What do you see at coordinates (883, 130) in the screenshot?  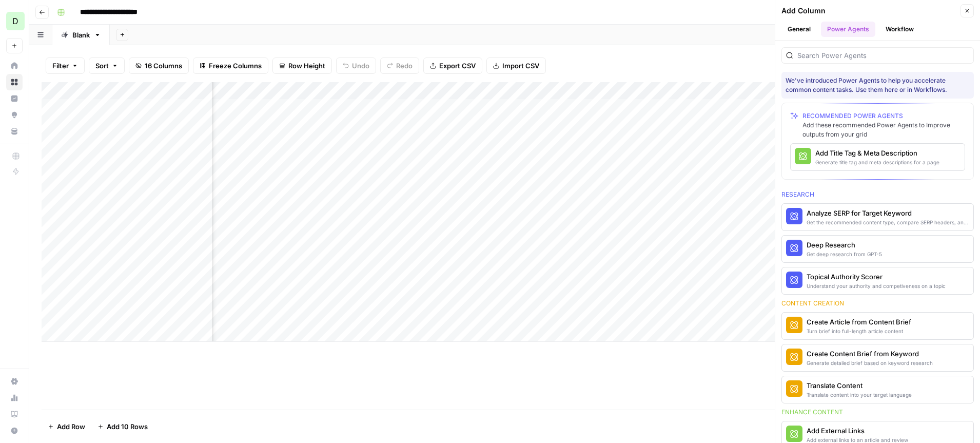 I see `div: Add these recommended Power Agents to Improve outputs from your grid` at bounding box center [883, 130].